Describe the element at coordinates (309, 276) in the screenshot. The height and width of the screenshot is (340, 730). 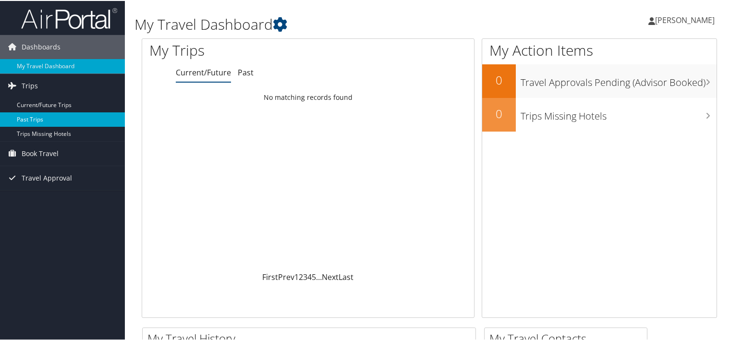
I see `a: 4` at that location.